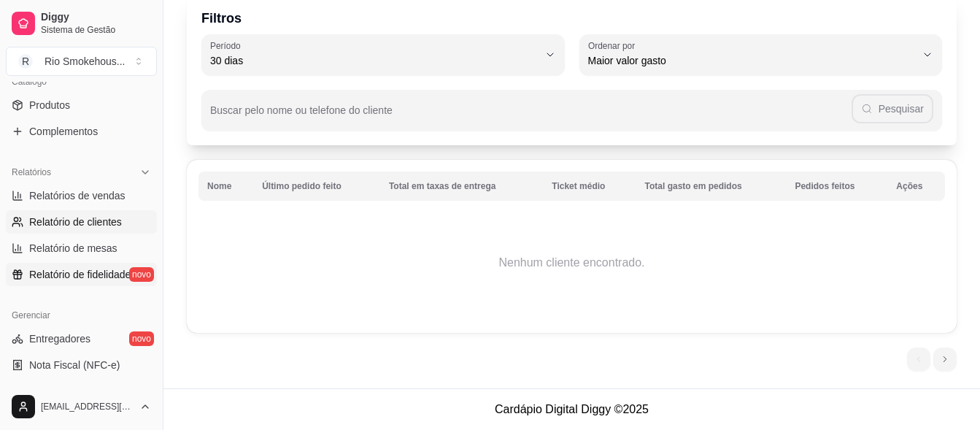 The image size is (980, 430). Describe the element at coordinates (753, 61) in the screenshot. I see `span: Maior valor gasto` at that location.